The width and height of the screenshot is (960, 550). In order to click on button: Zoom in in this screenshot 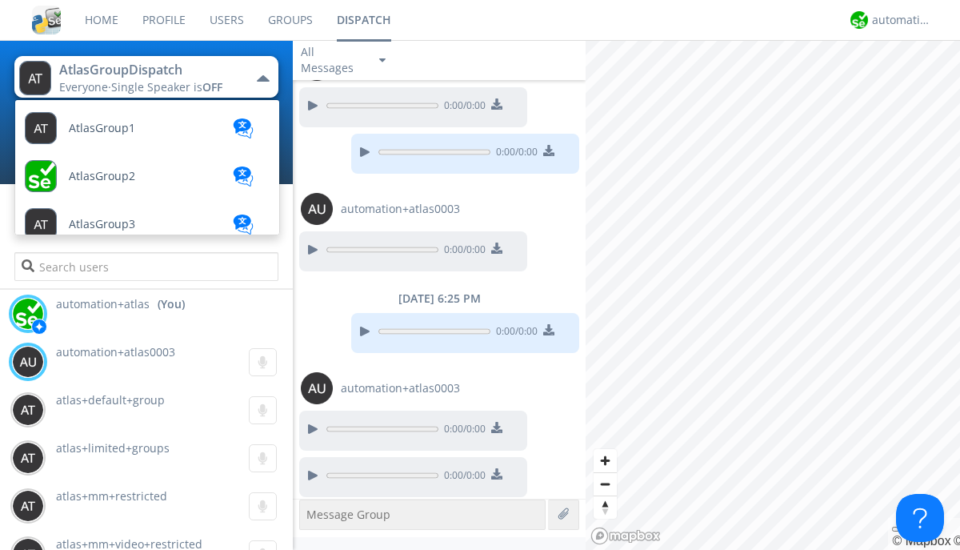, I will do `click(605, 460)`.